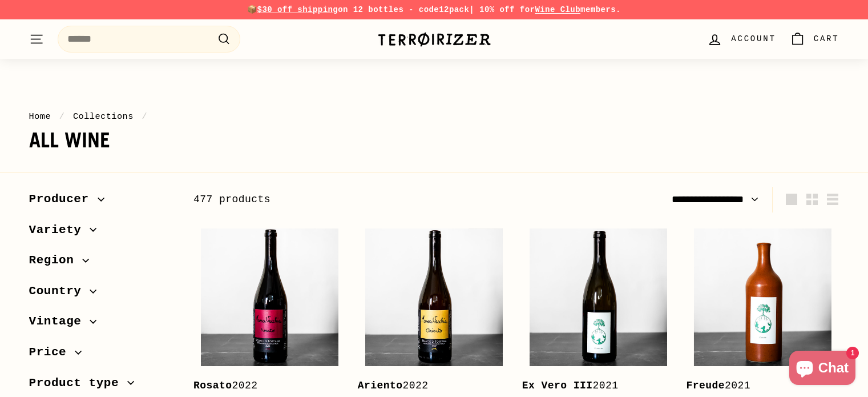 The height and width of the screenshot is (397, 868). Describe the element at coordinates (102, 202) in the screenshot. I see `button: Producer` at that location.